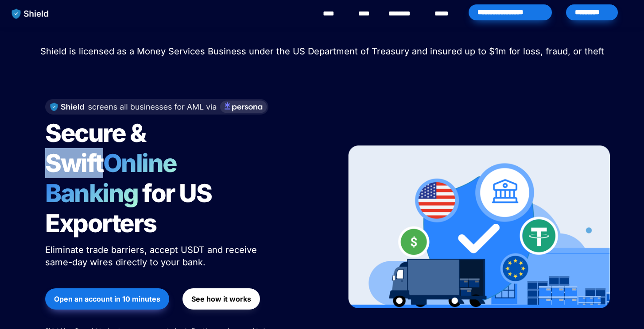 The image size is (644, 329). I want to click on span: Shield is licensed as a Money Services Business under the US Department of Treasury and insured u..., so click(322, 51).